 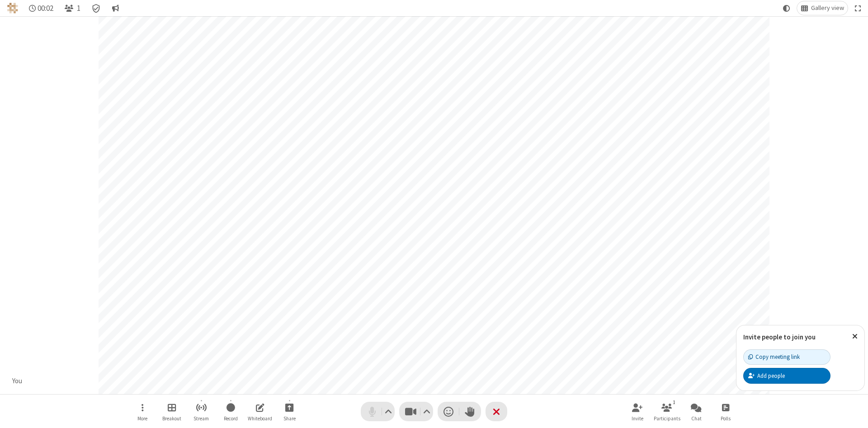 I want to click on span: Whiteboard, so click(x=260, y=418).